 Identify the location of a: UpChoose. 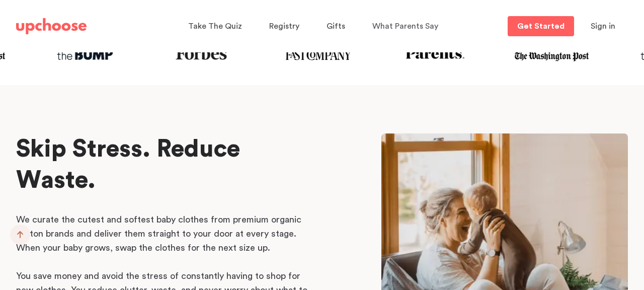
(51, 26).